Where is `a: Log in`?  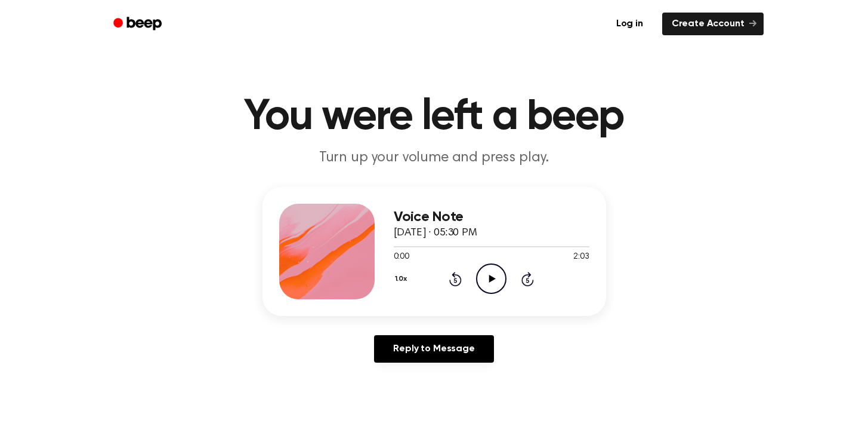 a: Log in is located at coordinates (629, 24).